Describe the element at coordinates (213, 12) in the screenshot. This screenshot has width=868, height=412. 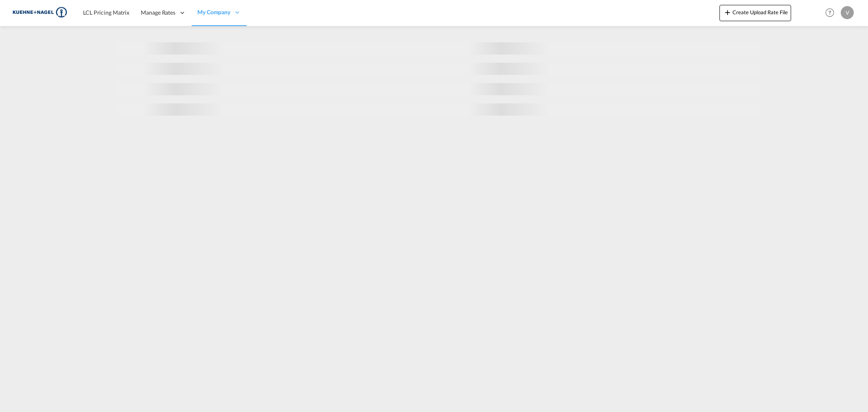
I see `span: My Company` at that location.